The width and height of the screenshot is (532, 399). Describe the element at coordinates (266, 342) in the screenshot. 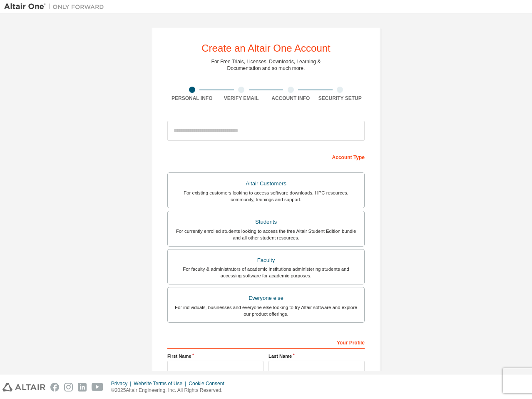

I see `div: Your Profile` at that location.